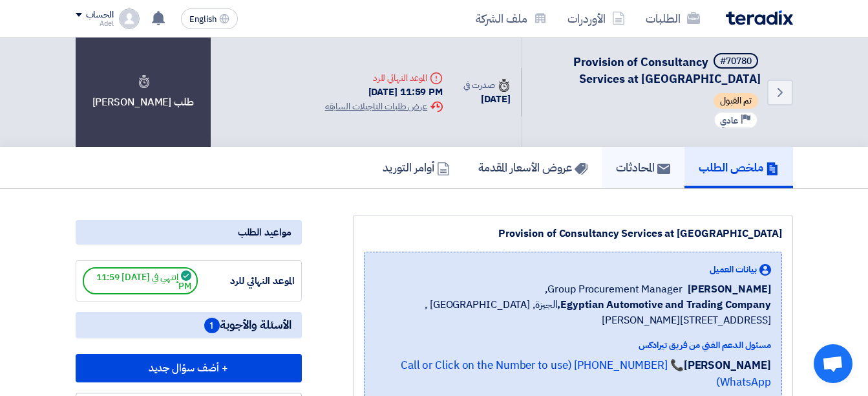  I want to click on img: profile_test.png, so click(129, 19).